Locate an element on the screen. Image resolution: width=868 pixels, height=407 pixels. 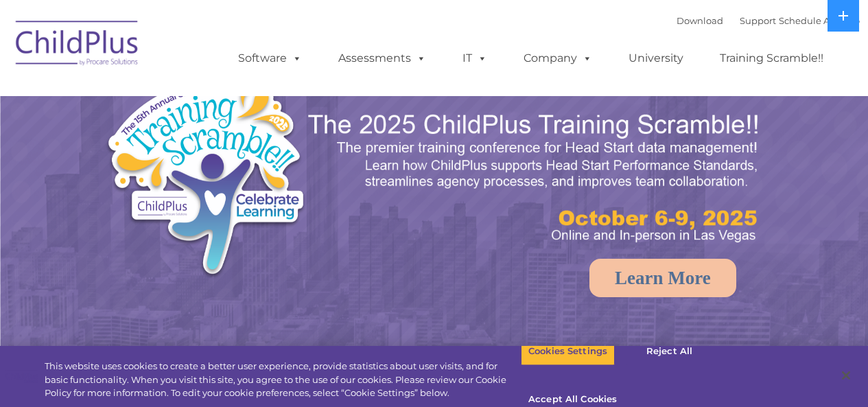
a: Software is located at coordinates (270, 59).